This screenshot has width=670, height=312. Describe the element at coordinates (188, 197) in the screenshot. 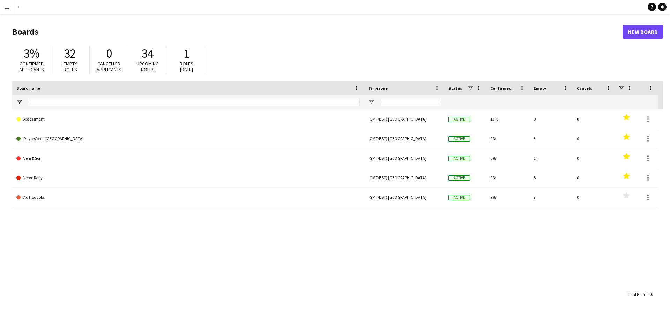

I see `a: Ad Hoc Jobs` at that location.